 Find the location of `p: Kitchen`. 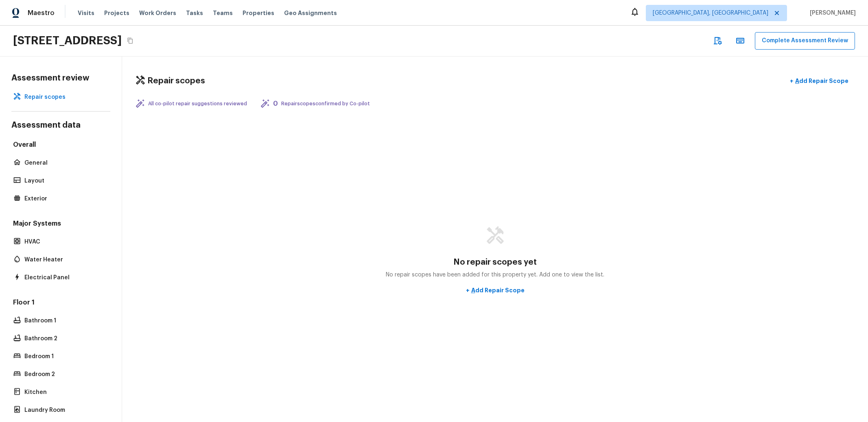

p: Kitchen is located at coordinates (65, 392).